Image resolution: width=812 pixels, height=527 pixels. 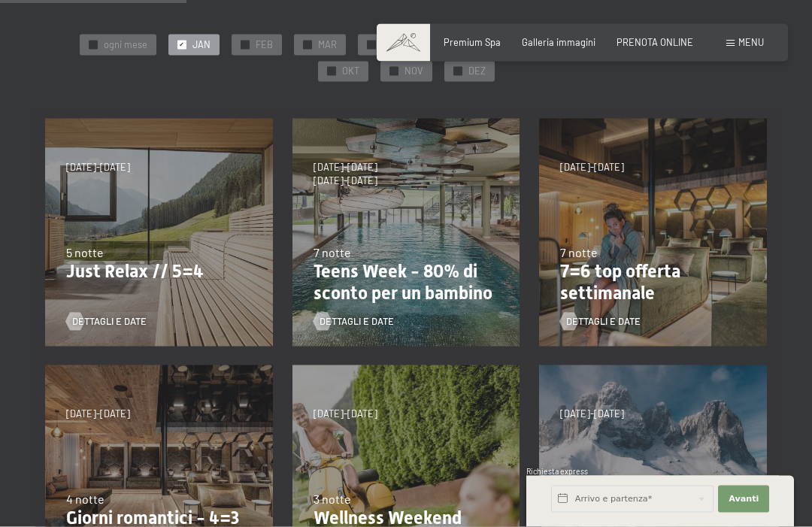 I want to click on span: 4 notte, so click(x=85, y=498).